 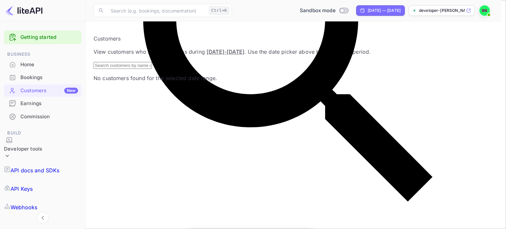 What do you see at coordinates (24, 207) in the screenshot?
I see `p: Webhooks` at bounding box center [24, 207].